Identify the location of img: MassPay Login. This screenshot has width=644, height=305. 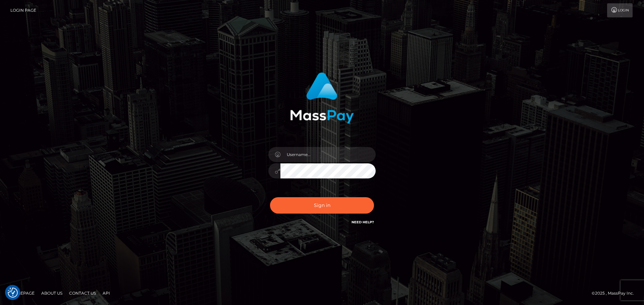
(322, 98).